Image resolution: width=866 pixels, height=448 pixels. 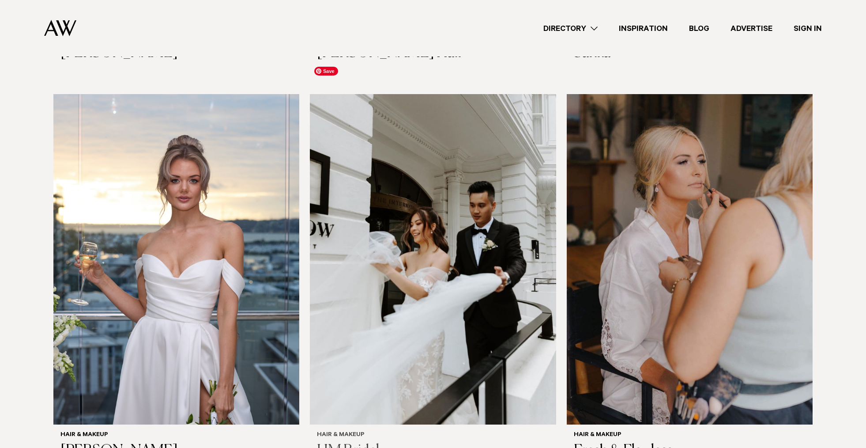 I want to click on a: Directory, so click(x=570, y=28).